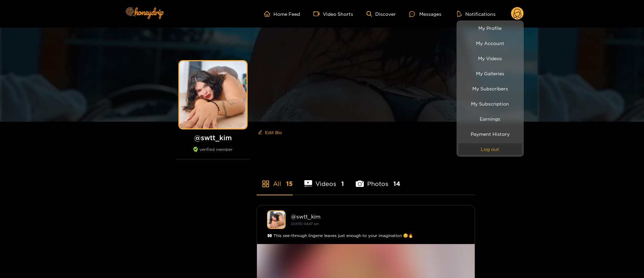  I want to click on a: My Subscribers, so click(491, 88).